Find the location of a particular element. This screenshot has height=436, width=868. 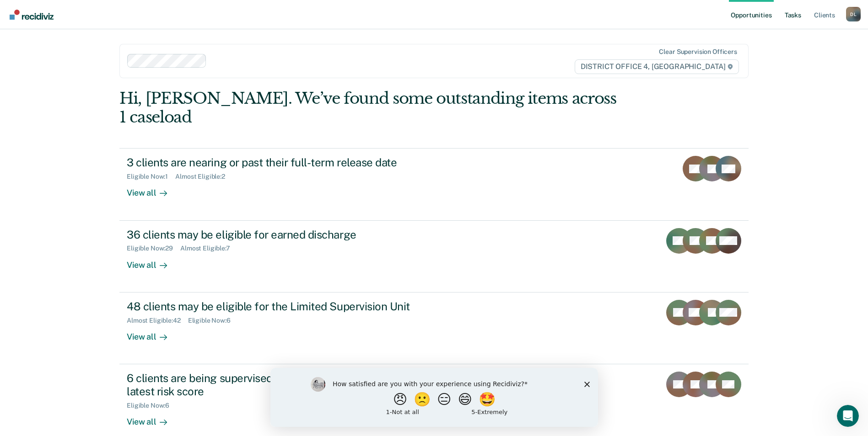

div: 48 clients may be eligible for the Limited Supervision Unit is located at coordinates (287, 307).